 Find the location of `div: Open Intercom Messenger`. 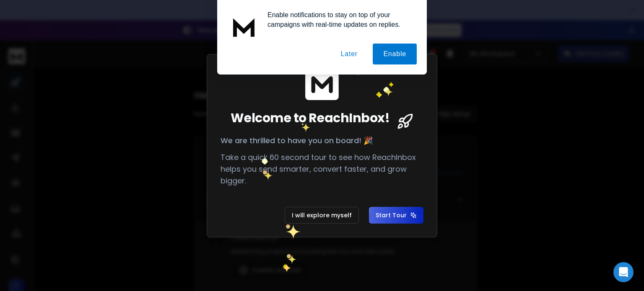

div: Open Intercom Messenger is located at coordinates (623, 272).